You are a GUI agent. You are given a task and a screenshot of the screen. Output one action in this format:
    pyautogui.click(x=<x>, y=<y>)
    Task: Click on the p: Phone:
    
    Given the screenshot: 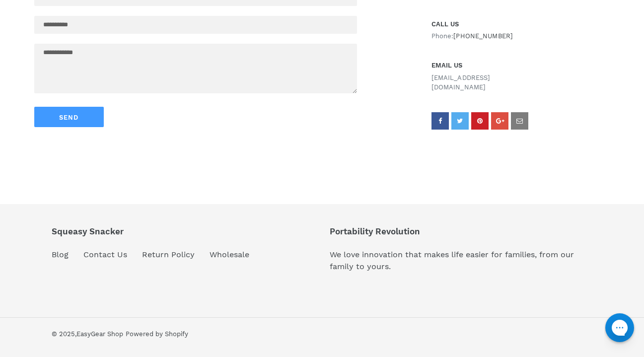 What is the action you would take?
    pyautogui.click(x=477, y=36)
    